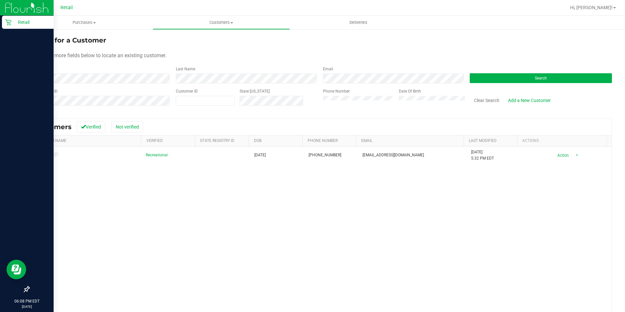 This screenshot has height=312, width=625. Describe the element at coordinates (367, 141) in the screenshot. I see `a: Email` at that location.